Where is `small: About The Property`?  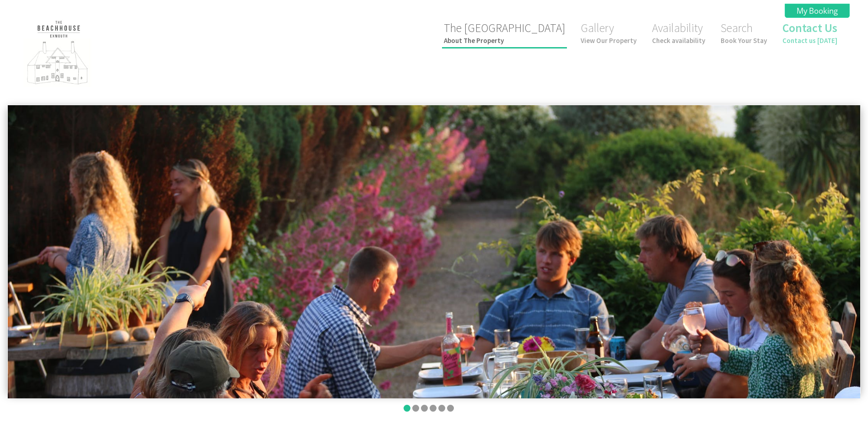
small: About The Property is located at coordinates (504, 40).